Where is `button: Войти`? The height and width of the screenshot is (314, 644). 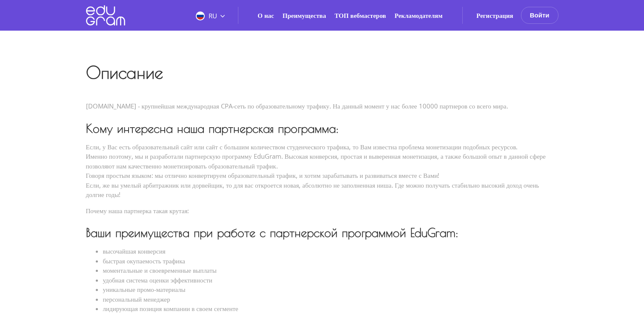 button: Войти is located at coordinates (540, 15).